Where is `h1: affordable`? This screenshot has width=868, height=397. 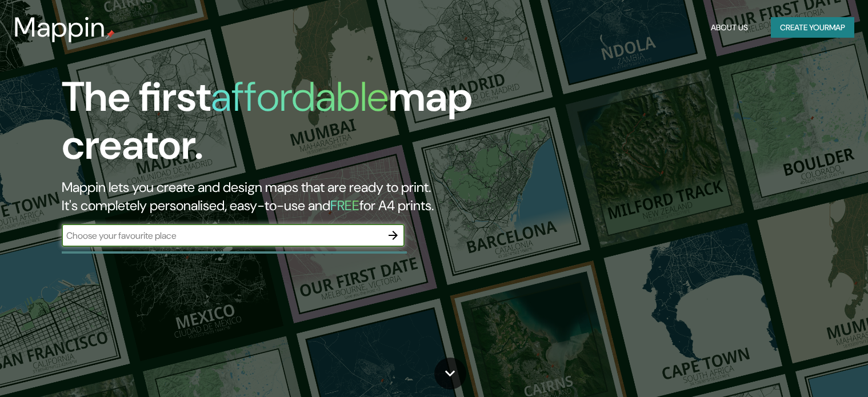 h1: affordable is located at coordinates (299, 96).